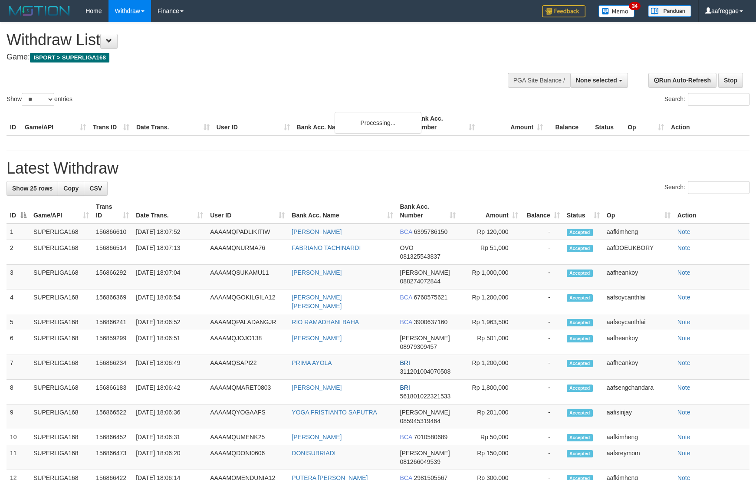  What do you see at coordinates (420, 421) in the screenshot?
I see `span: Copy 085945319464 to clipboard` at bounding box center [420, 421].